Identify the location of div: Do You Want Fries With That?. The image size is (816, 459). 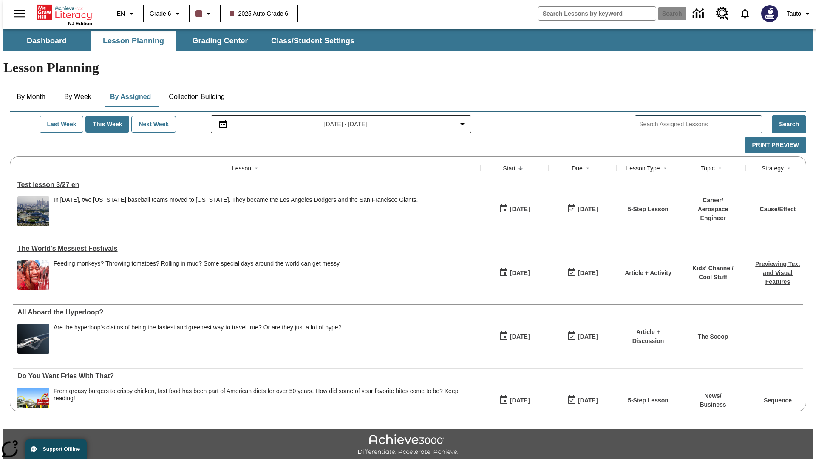
(247, 376).